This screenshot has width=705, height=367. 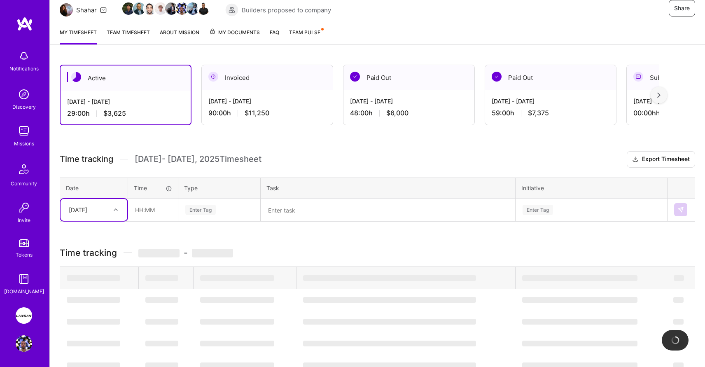 I want to click on div: Enter Tag, so click(x=200, y=210).